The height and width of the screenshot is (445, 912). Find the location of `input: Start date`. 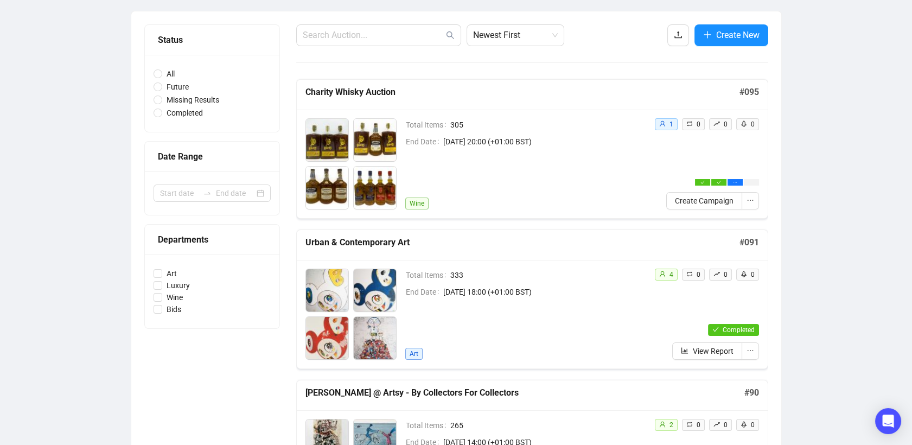

input: Start date is located at coordinates (179, 193).